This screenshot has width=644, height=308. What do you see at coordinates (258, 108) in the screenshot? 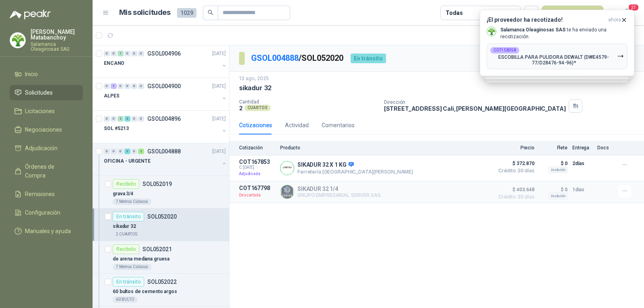
I see `div: CUARTOS` at bounding box center [258, 108].